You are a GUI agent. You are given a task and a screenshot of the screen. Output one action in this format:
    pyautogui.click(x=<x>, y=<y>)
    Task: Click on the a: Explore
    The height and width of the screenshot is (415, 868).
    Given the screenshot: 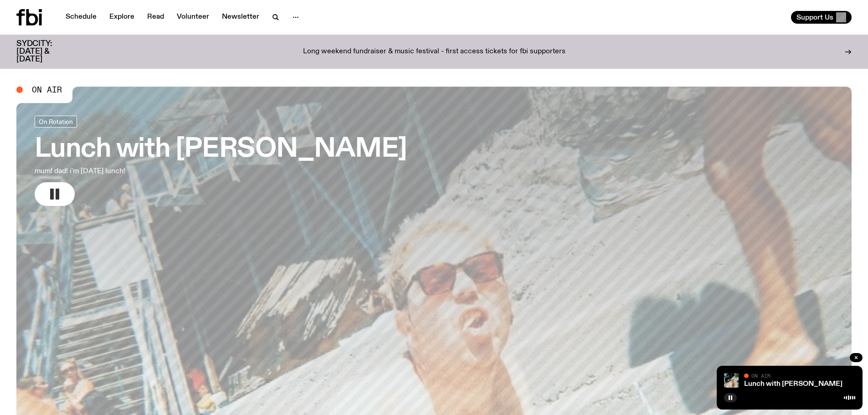 What is the action you would take?
    pyautogui.click(x=122, y=18)
    